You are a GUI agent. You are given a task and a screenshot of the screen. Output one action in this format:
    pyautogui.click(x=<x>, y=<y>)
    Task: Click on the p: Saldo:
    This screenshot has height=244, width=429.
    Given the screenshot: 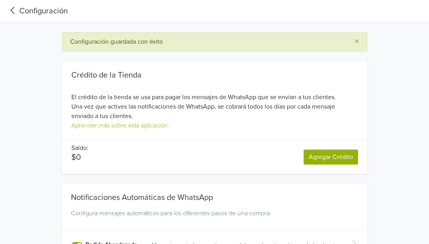 What is the action you would take?
    pyautogui.click(x=80, y=148)
    